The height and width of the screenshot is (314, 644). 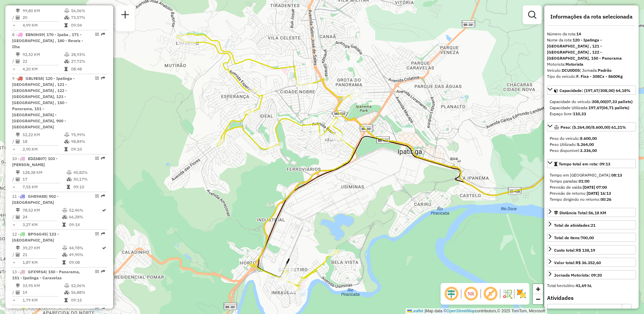 What do you see at coordinates (88, 11) in the screenshot?
I see `td: 56,06%` at bounding box center [88, 11].